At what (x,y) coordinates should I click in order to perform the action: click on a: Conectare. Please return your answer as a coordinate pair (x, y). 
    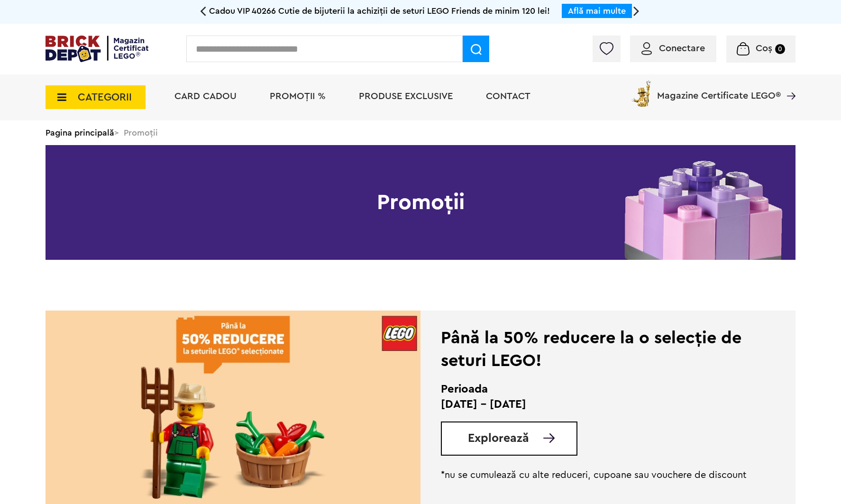
    Looking at the image, I should click on (673, 49).